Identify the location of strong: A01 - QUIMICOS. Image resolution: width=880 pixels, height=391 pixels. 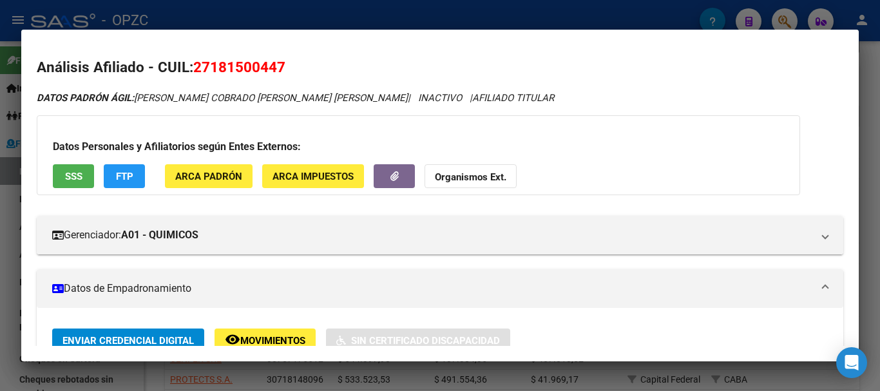
(160, 235).